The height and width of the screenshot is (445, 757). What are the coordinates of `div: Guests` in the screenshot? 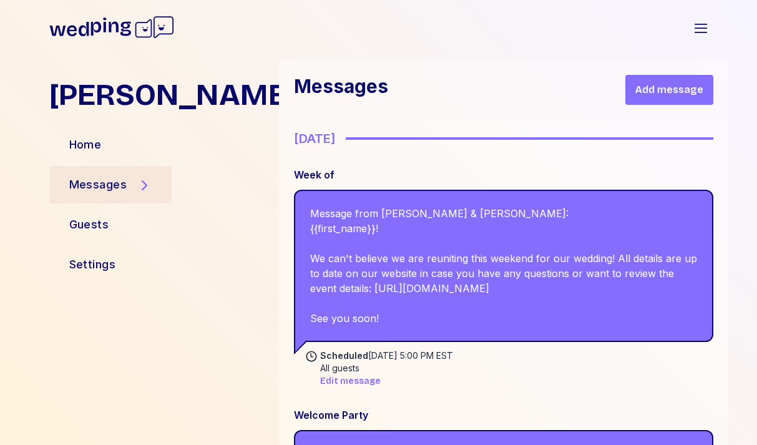 It's located at (89, 225).